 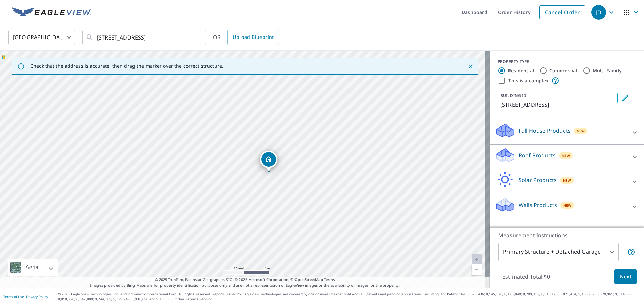 What do you see at coordinates (513, 95) in the screenshot?
I see `p: BUILDING ID` at bounding box center [513, 95].